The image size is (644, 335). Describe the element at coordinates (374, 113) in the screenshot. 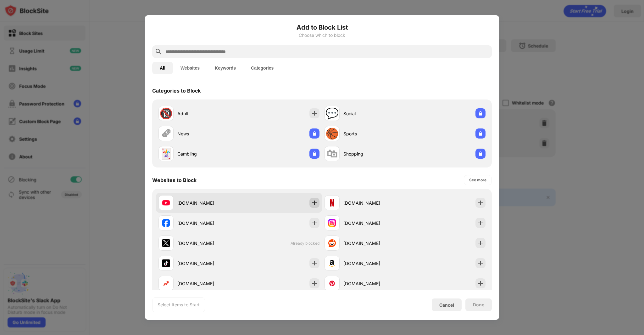

I see `div: Social` at that location.